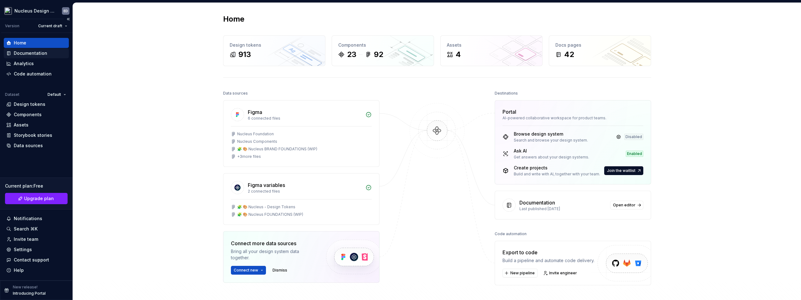  Describe the element at coordinates (12, 95) in the screenshot. I see `div: Dataset` at that location.